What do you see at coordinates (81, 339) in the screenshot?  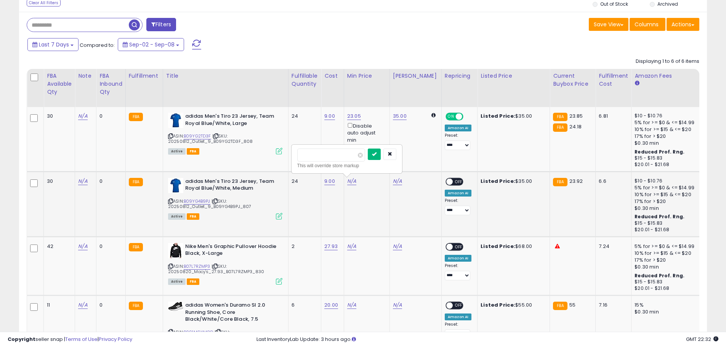 I see `a: Terms of Use` at bounding box center [81, 339].